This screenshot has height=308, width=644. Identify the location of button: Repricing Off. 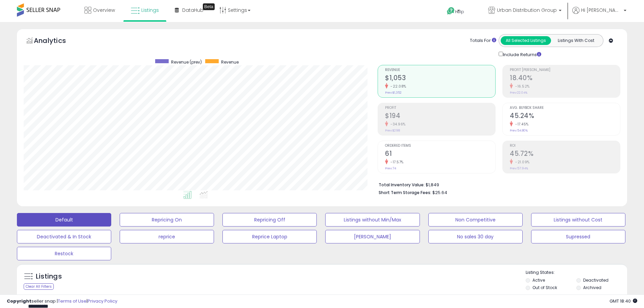
(270, 220).